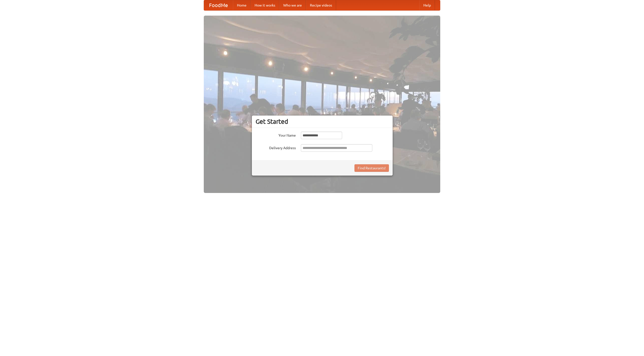  I want to click on h3: Get Started, so click(322, 121).